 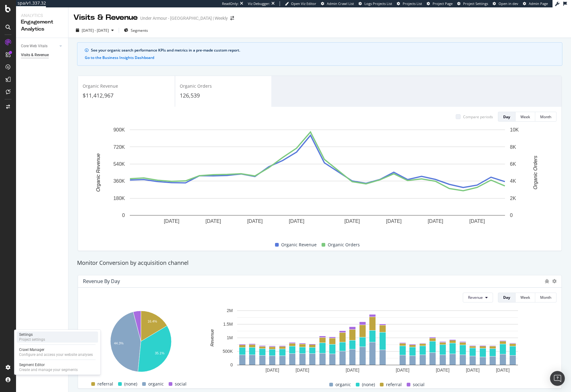 I want to click on a: Visits & Revenue, so click(x=42, y=55).